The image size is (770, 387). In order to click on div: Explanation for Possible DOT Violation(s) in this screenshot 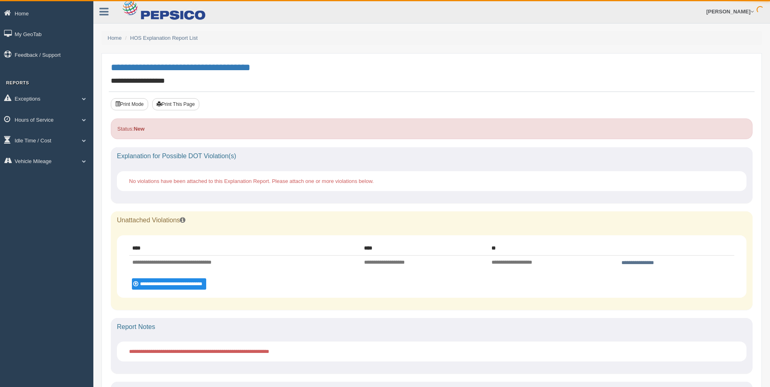, I will do `click(432, 156)`.